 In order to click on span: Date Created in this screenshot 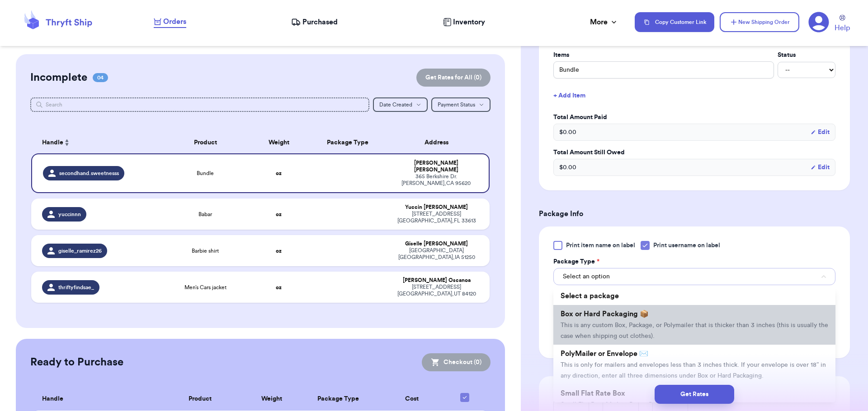, I will do `click(396, 105)`.